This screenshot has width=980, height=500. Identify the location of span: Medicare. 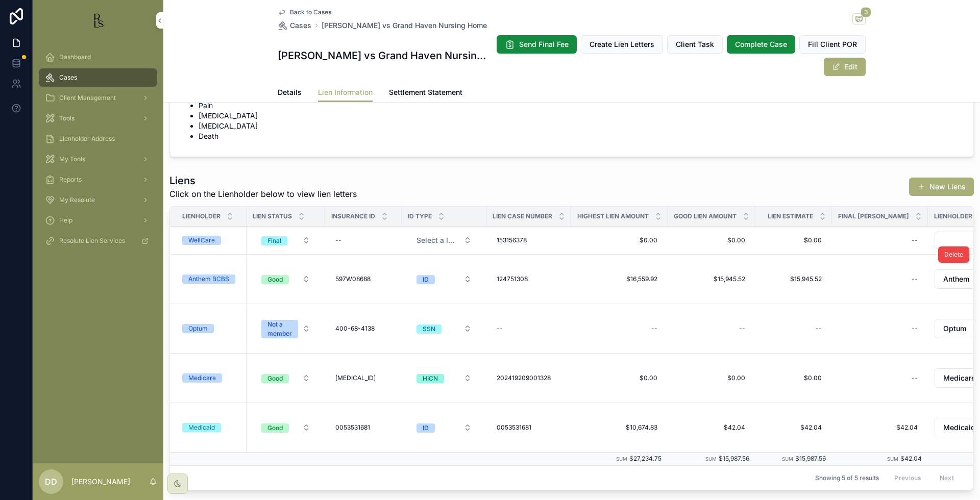
(959, 378).